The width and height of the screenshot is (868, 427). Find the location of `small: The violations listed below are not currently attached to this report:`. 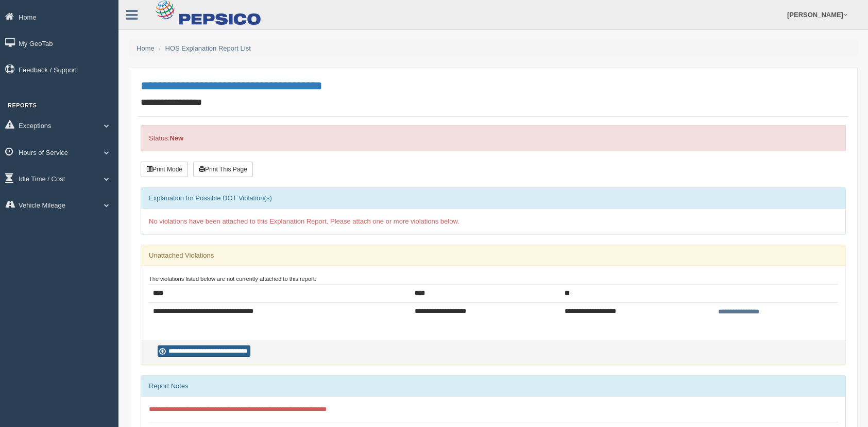

small: The violations listed below are not currently attached to this report: is located at coordinates (232, 278).